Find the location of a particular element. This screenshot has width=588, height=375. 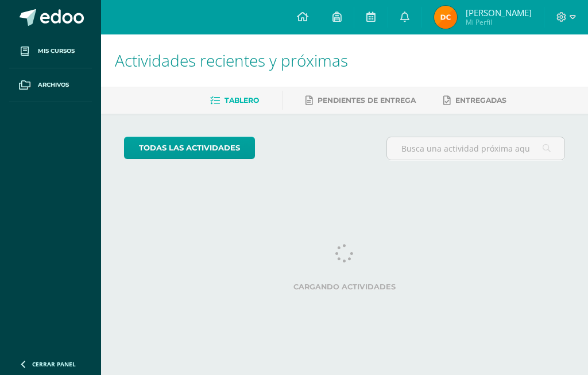

span: Mi Perfil is located at coordinates (498, 22).